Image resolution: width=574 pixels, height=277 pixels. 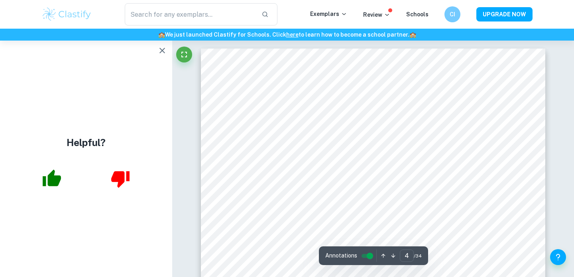 I want to click on h4: Helpful?, so click(x=86, y=143).